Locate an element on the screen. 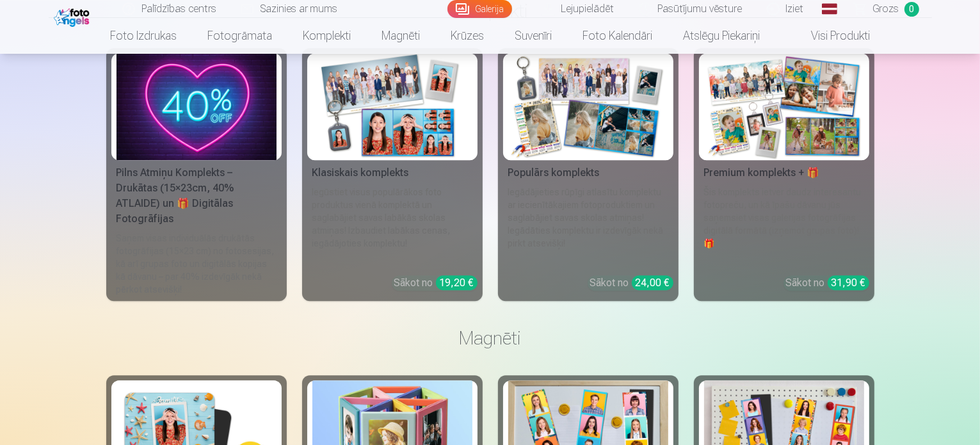  a: Foto izdrukas is located at coordinates (143, 36).